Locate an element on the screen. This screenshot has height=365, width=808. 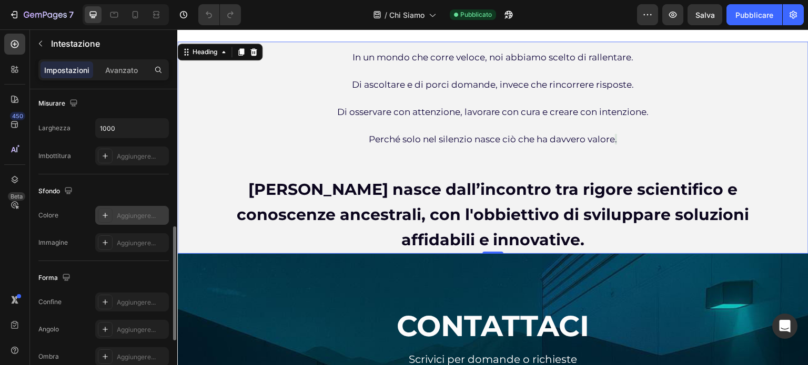
font: Pubblicato is located at coordinates (476, 14).